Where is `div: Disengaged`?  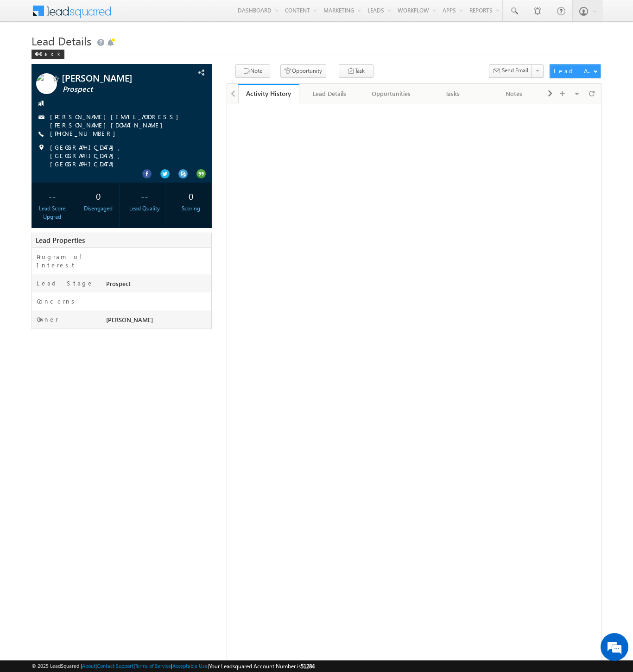 div: Disengaged is located at coordinates (98, 208).